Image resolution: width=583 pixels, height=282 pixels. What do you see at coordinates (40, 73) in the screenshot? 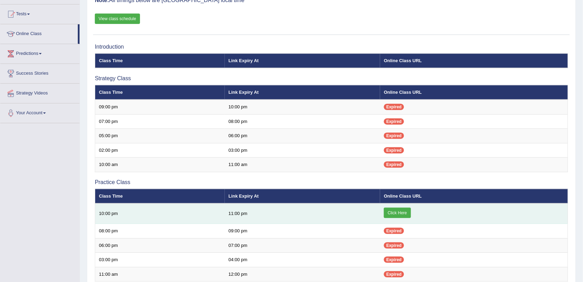
I see `a: Success Stories` at bounding box center [40, 73].